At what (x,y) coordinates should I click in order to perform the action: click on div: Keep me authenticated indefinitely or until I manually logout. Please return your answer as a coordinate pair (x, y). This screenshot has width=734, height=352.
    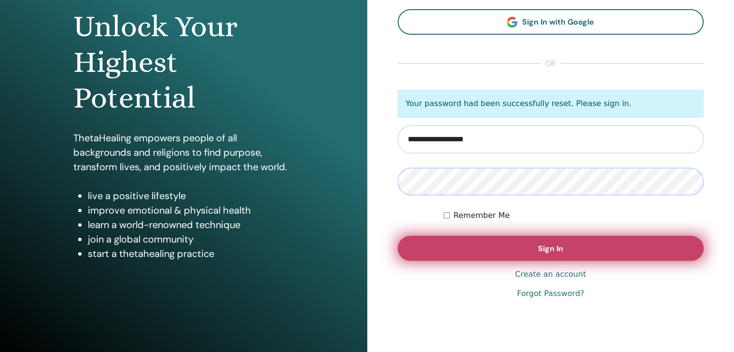
    Looking at the image, I should click on (574, 216).